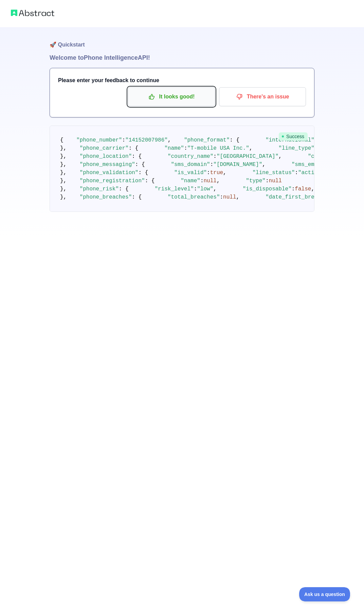  Describe the element at coordinates (33, 13) in the screenshot. I see `img: Abstract logo` at that location.